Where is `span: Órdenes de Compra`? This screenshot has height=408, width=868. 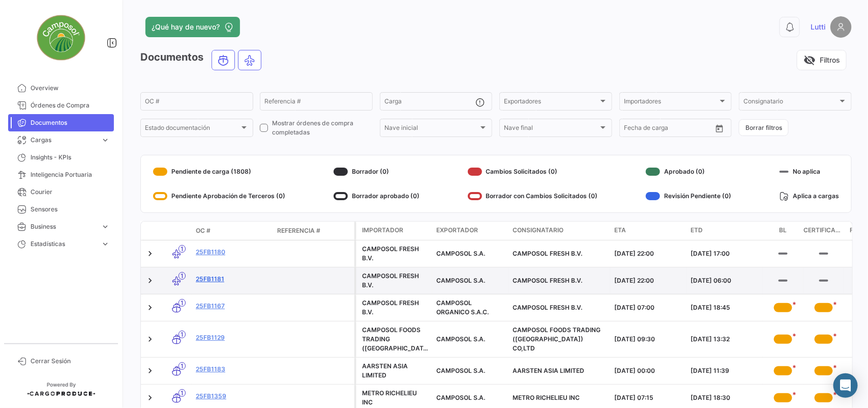 span: Órdenes de Compra is located at coordinates (70, 105).